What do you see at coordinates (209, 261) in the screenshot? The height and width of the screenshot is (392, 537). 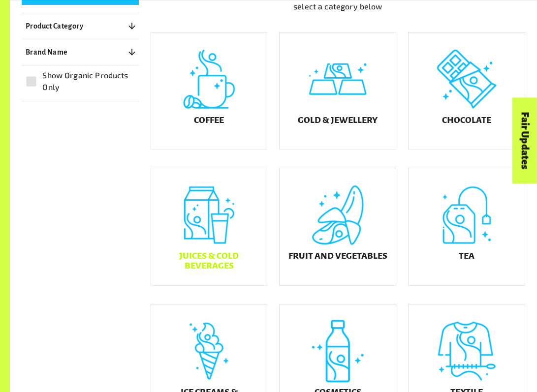 I see `h5: Juices & Cold Beverages` at bounding box center [209, 261].